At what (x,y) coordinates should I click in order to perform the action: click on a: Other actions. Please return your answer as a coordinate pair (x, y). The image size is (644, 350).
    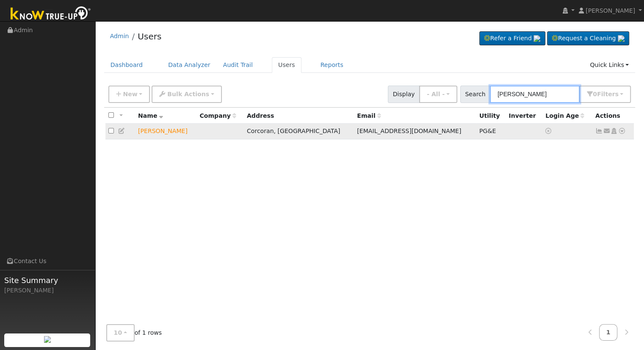
    Looking at the image, I should click on (622, 131).